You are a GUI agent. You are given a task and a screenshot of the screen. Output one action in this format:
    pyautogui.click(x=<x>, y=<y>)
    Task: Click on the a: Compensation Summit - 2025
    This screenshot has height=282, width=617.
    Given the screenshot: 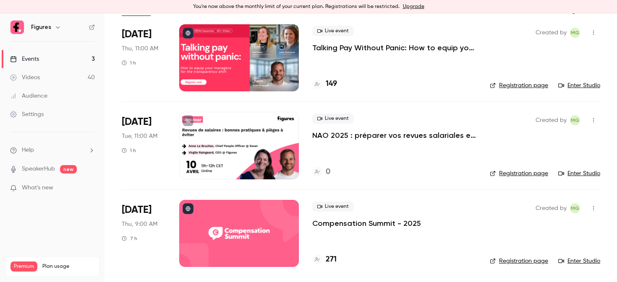 What is the action you would take?
    pyautogui.click(x=366, y=224)
    